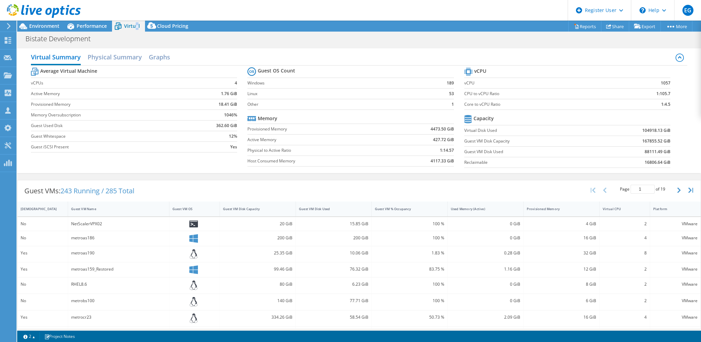 This screenshot has height=342, width=701. I want to click on div: metroas190, so click(119, 253).